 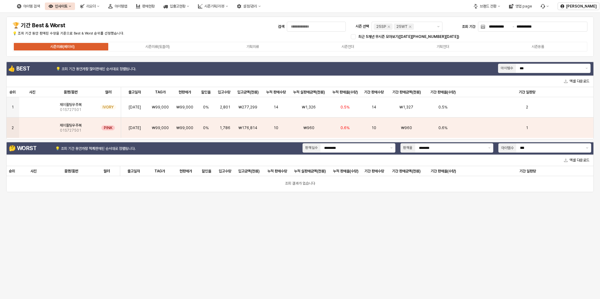 What do you see at coordinates (443, 107) in the screenshot?
I see `span: 0.5%` at bounding box center [443, 107].